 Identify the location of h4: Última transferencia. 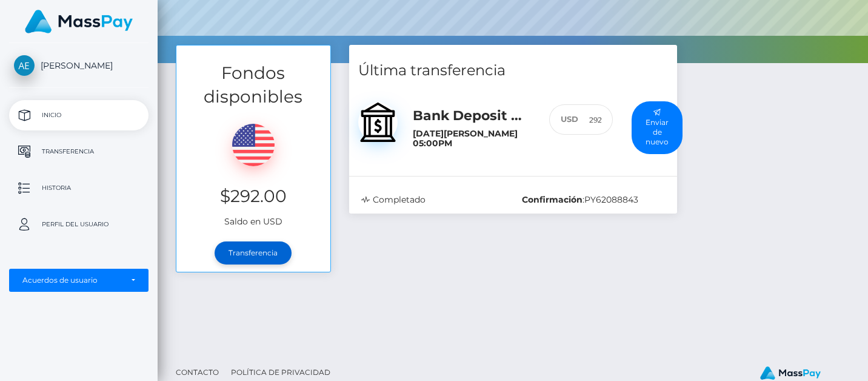
(513, 70).